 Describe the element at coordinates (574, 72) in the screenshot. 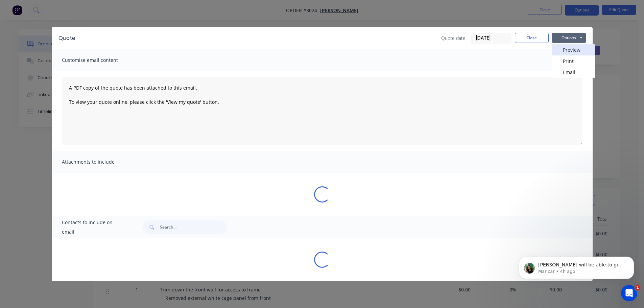

I see `button: Email` at that location.